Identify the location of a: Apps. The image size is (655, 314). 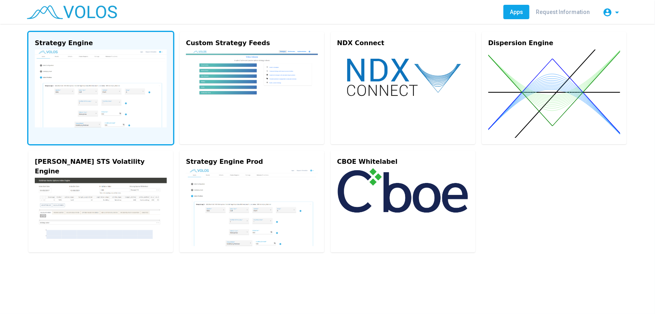
(516, 12).